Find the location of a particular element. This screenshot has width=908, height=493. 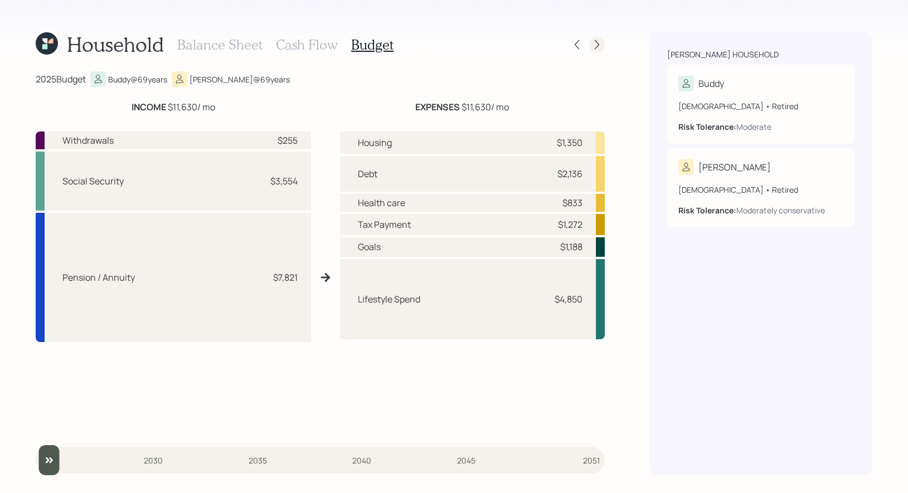

div: $833 is located at coordinates (572, 203).